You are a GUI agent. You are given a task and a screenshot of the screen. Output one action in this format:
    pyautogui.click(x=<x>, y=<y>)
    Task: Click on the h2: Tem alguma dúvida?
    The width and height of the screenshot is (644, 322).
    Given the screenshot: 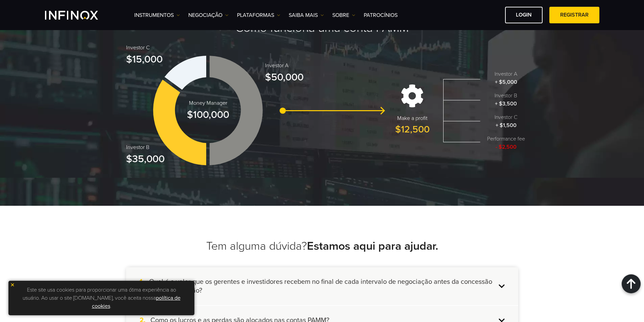 What is the action you would take?
    pyautogui.click(x=322, y=246)
    